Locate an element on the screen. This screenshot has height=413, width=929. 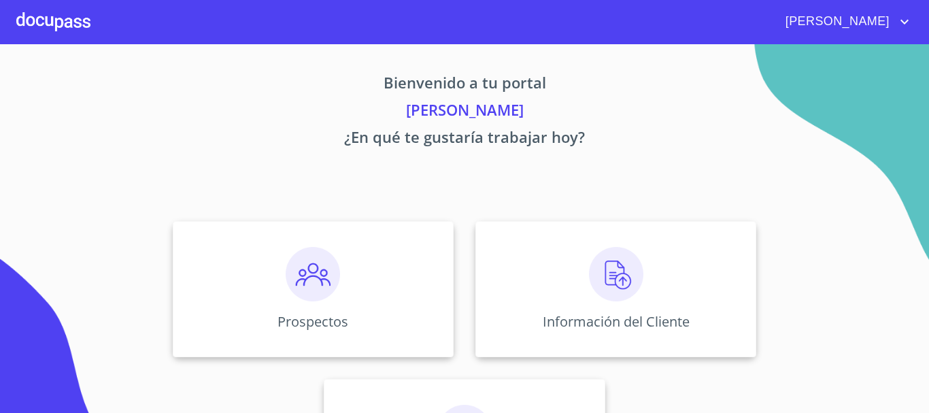
p: Prospectos is located at coordinates (313, 321).